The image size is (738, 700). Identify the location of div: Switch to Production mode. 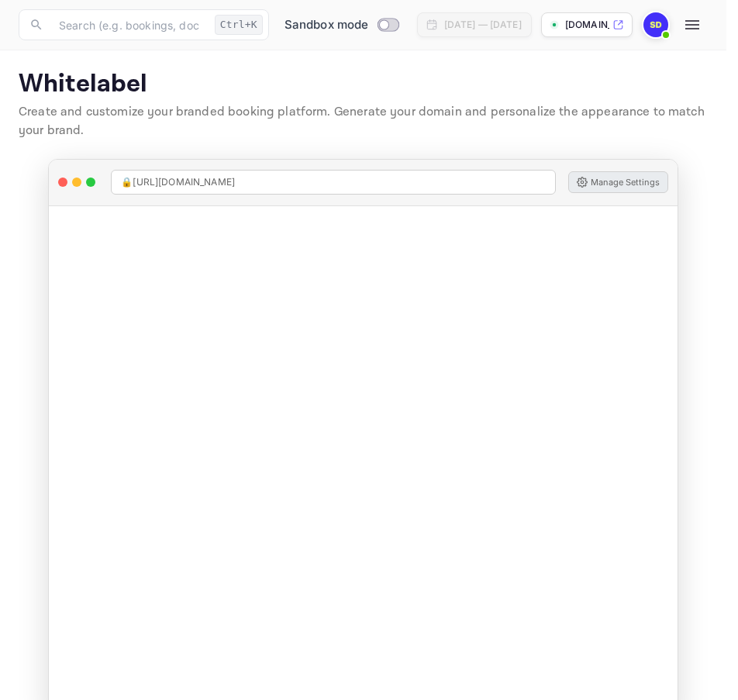
(341, 25).